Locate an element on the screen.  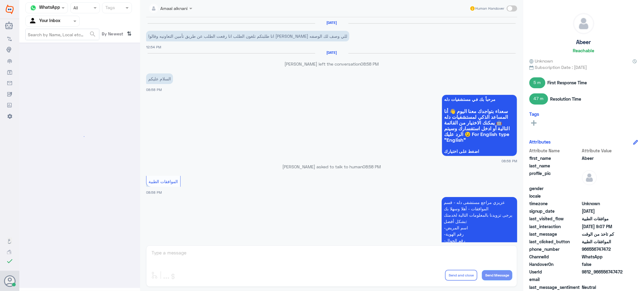
span: signup_date is located at coordinates (555, 211).